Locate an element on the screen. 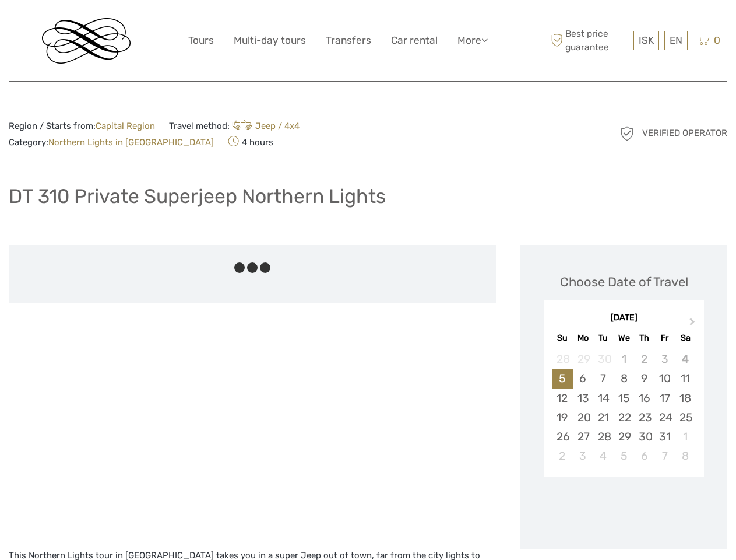 This screenshot has height=560, width=736. span: Travel method: is located at coordinates (235, 125).